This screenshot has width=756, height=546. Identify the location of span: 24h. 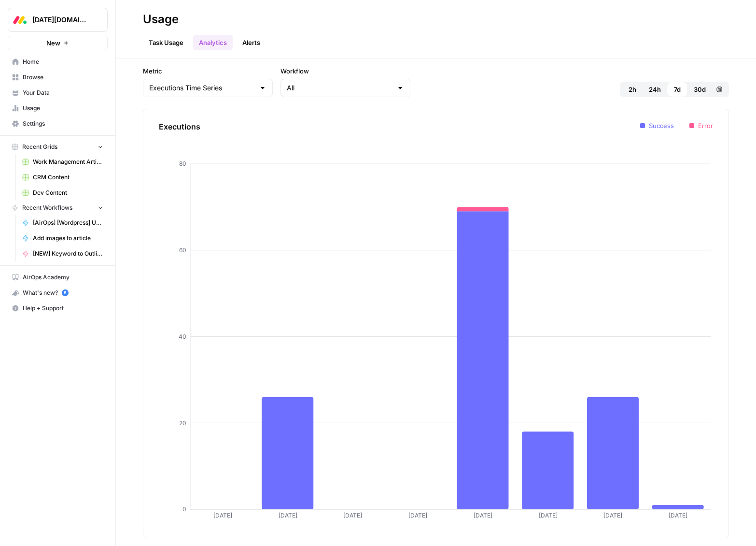
(654, 89).